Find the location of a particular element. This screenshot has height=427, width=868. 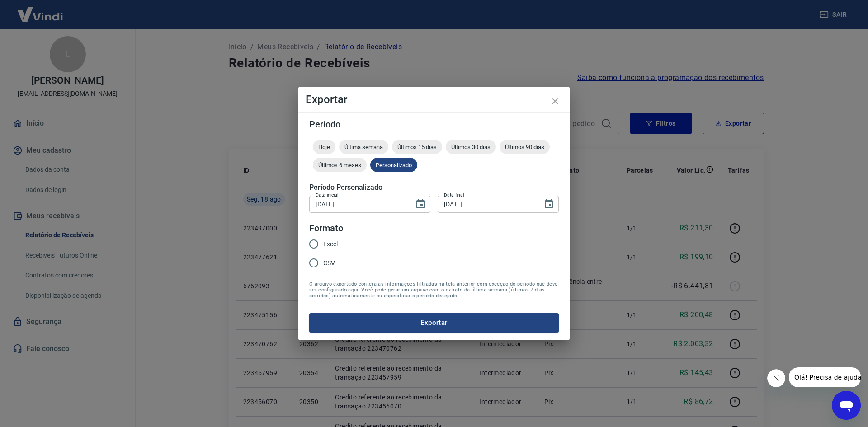

label: Data final is located at coordinates (453, 195).